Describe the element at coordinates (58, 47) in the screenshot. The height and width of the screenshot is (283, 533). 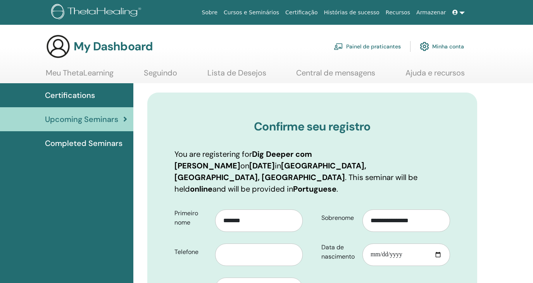
I see `img: generic-user-icon.jpg` at that location.